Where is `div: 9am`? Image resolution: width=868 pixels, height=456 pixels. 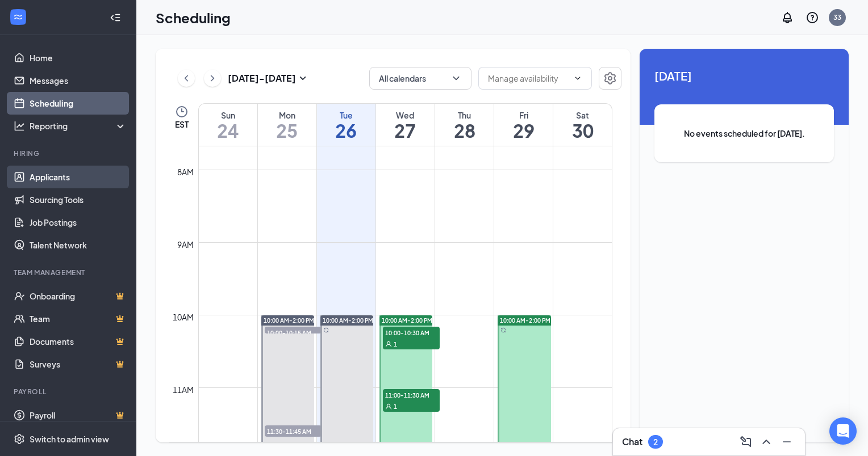 div: 9am is located at coordinates (185, 244).